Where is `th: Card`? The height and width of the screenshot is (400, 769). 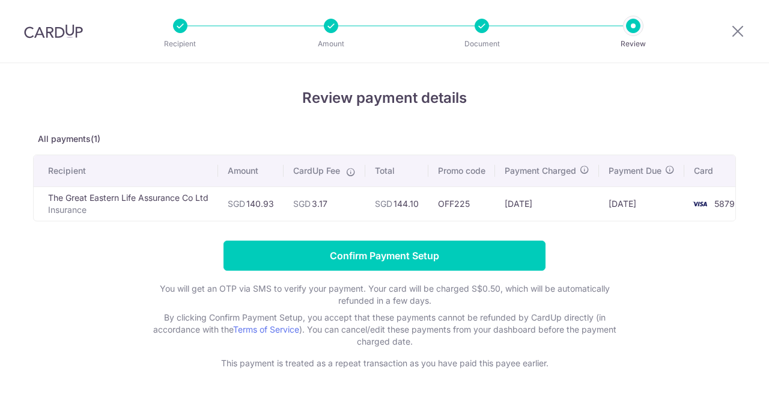
th: Card is located at coordinates (717, 171).